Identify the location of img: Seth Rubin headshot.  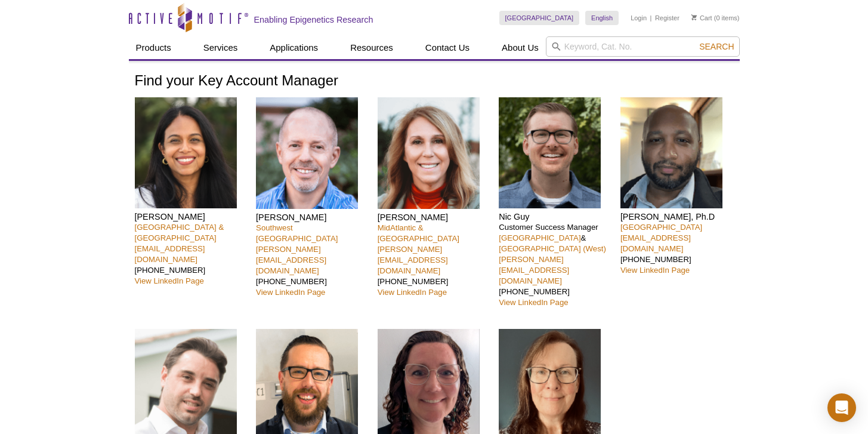
(307, 153).